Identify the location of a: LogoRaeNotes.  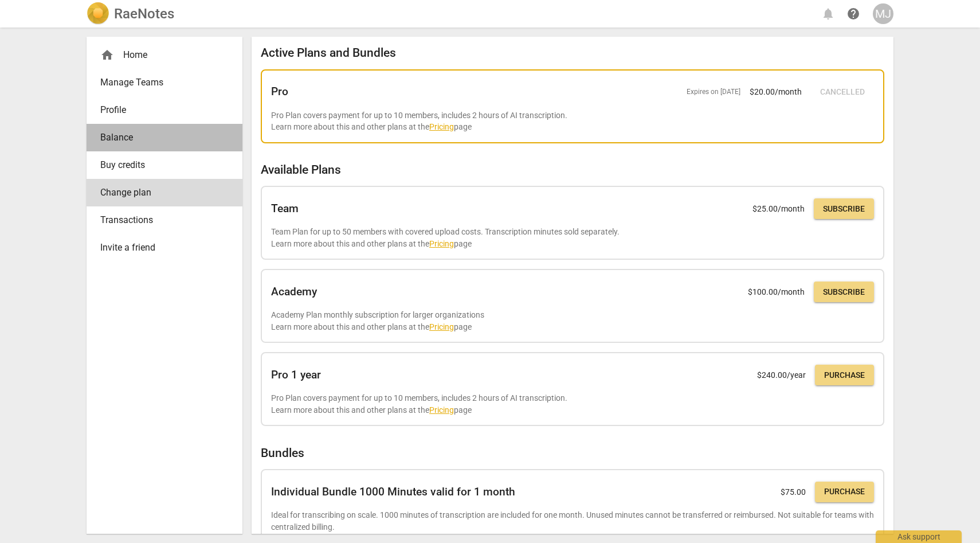
(130, 14).